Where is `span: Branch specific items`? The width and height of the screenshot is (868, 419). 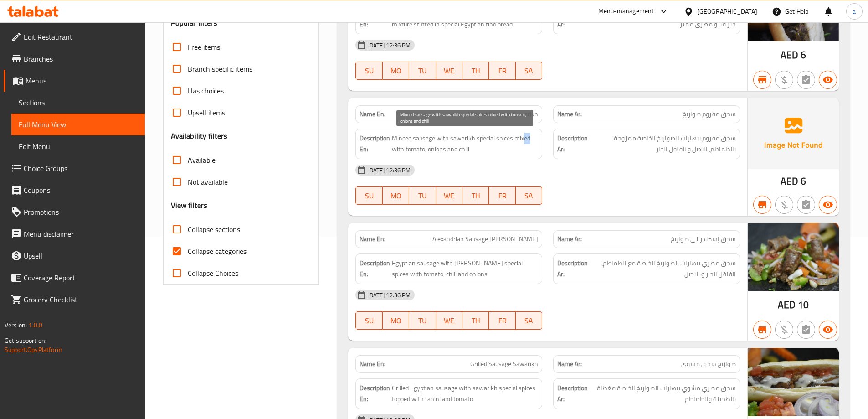 span: Branch specific items is located at coordinates (220, 69).